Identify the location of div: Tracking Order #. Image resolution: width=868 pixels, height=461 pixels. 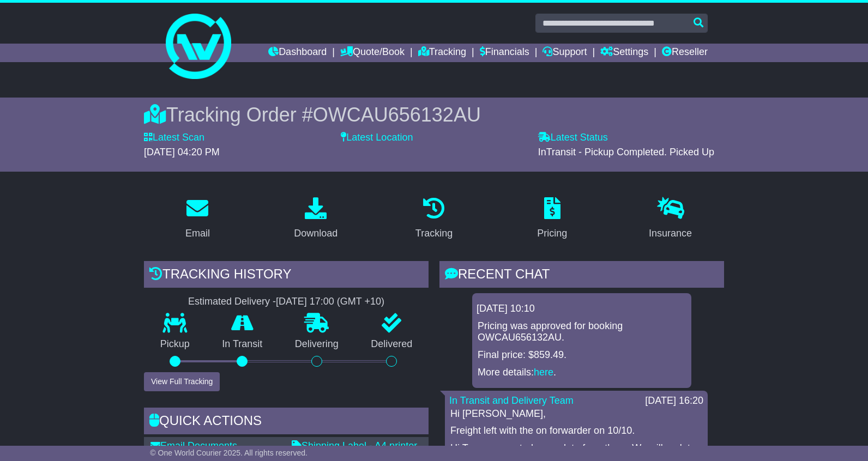
(434, 115).